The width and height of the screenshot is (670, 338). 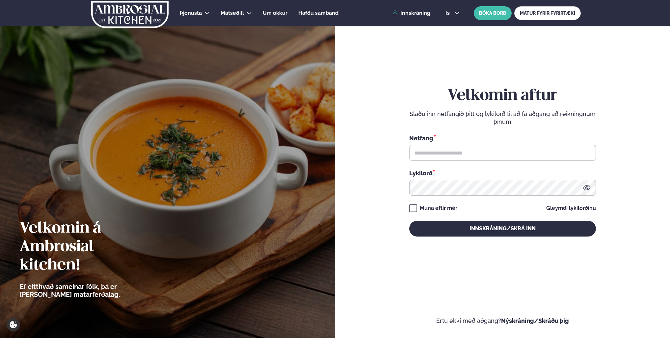 I want to click on button: BÓKA BORÐ, so click(x=493, y=13).